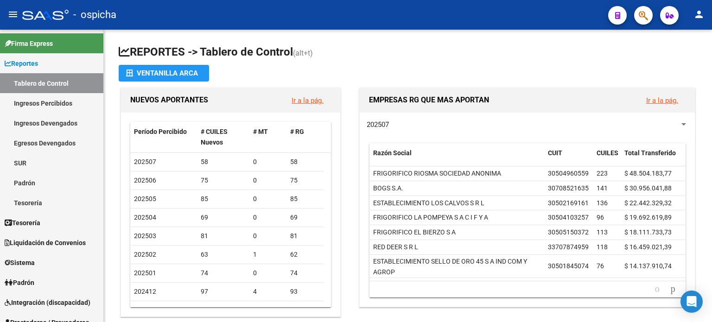 This screenshot has width=712, height=322. Describe the element at coordinates (13, 14) in the screenshot. I see `mat-icon: menu` at that location.